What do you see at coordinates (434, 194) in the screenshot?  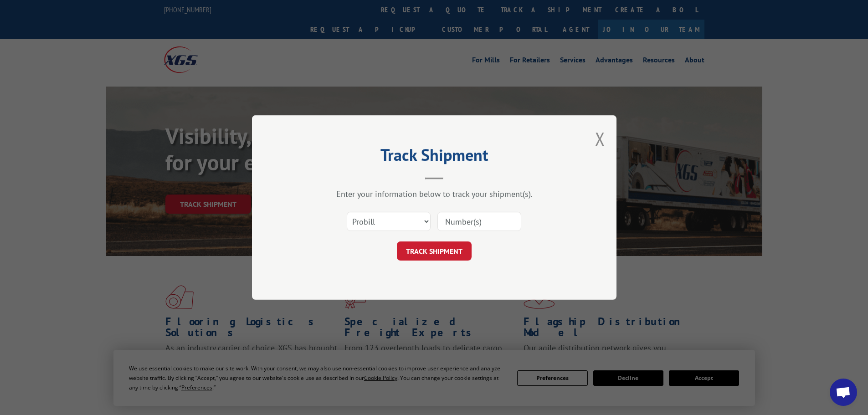 I see `div: Enter your information below to track your shipment(s).` at bounding box center [434, 194].